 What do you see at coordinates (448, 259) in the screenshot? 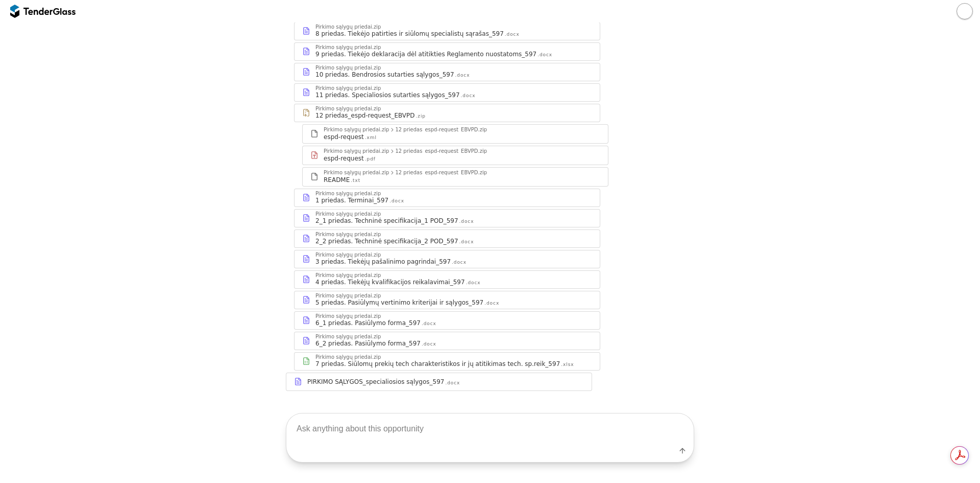
I see `a: Pirkimo sąlygų priedai.zip3 priedas. Tiekėjų pašalinimo pagrindai_597.docx` at bounding box center [448, 259].